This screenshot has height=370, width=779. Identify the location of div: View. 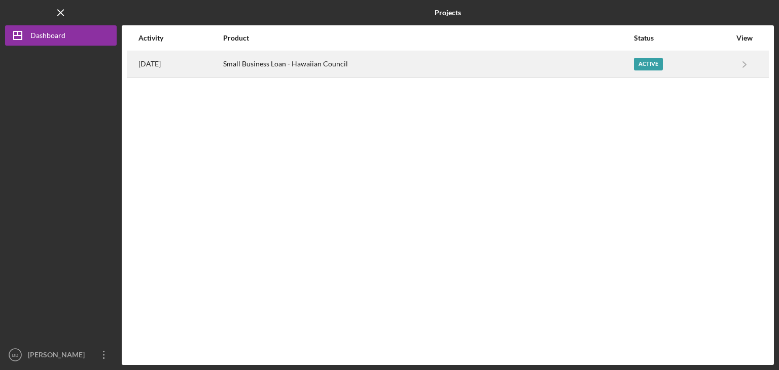
(744, 38).